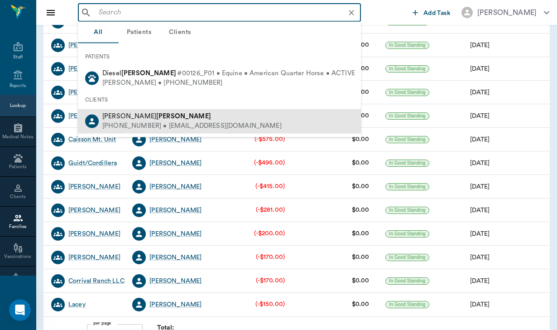 The image size is (557, 330). What do you see at coordinates (480, 187) in the screenshot?
I see `div: 08/25/25` at bounding box center [480, 187].